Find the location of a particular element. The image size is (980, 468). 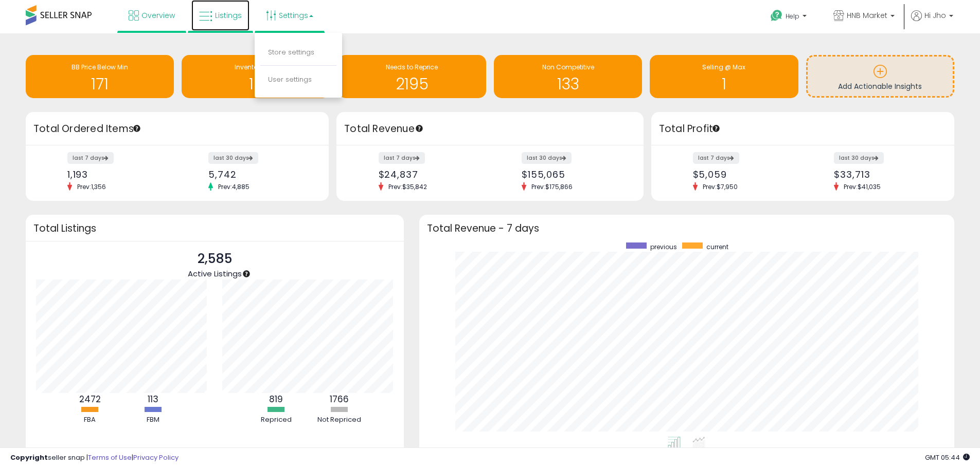

a: User settings is located at coordinates (290, 79).